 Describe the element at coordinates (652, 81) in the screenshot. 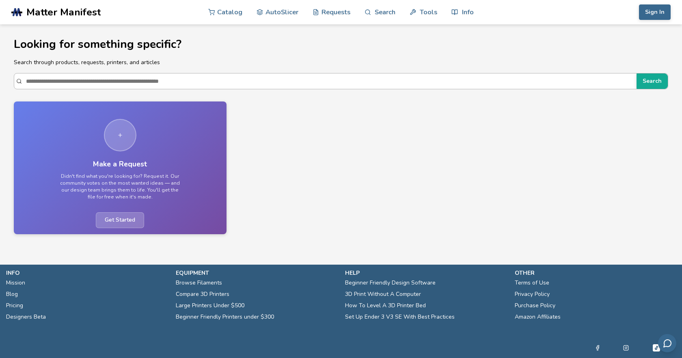

I see `button: Search` at that location.